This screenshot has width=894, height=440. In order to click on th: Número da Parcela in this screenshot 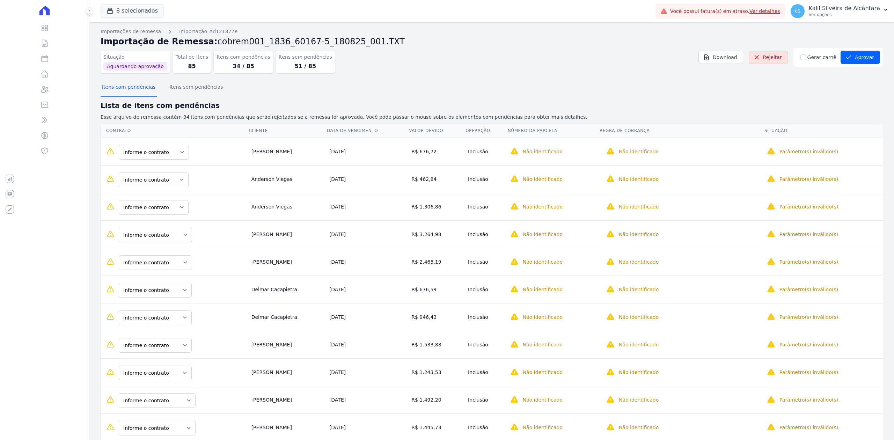, I will do `click(553, 131)`.